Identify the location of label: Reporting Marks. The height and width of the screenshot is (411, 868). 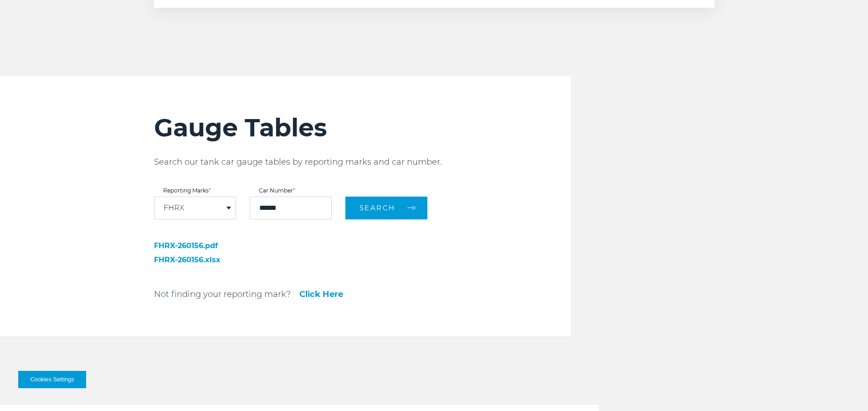
(195, 191).